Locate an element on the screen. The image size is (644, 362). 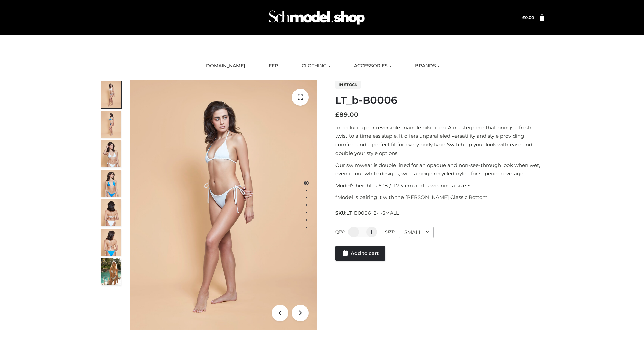
img: Schmodel Admin 964 is located at coordinates (317, 17).